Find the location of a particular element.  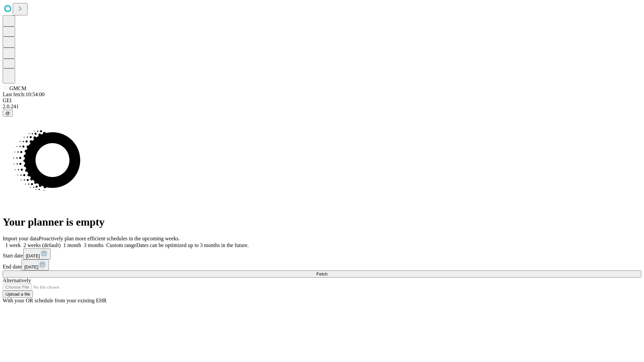

span: 1 month is located at coordinates (72, 245).